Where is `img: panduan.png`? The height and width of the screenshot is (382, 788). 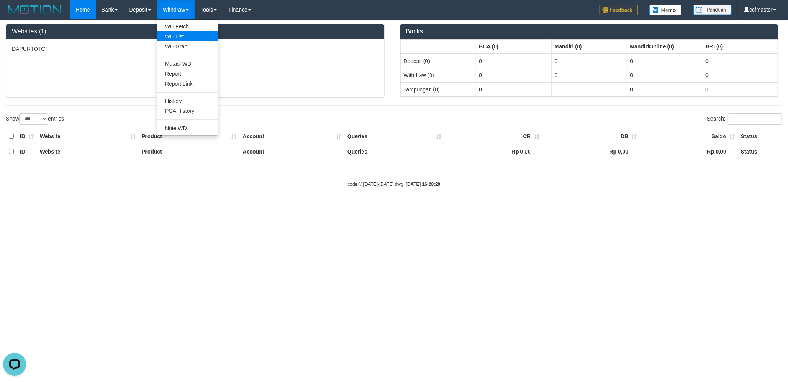
img: panduan.png is located at coordinates (712, 10).